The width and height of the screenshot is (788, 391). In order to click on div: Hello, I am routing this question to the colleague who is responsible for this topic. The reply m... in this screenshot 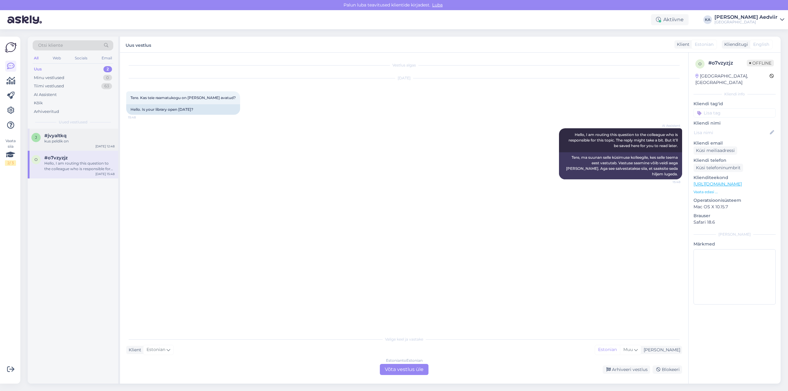, I will do `click(79, 166)`.